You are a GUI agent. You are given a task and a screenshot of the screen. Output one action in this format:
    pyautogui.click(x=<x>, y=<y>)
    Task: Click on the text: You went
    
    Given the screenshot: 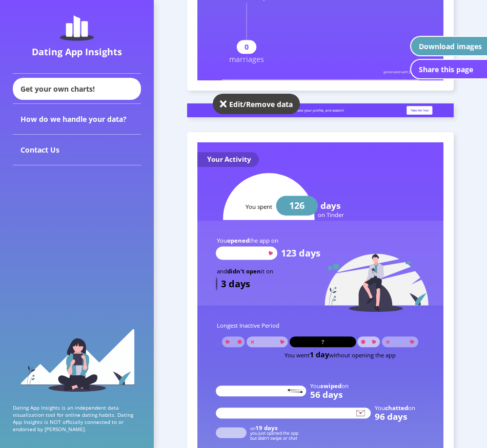 What is the action you would take?
    pyautogui.click(x=340, y=355)
    